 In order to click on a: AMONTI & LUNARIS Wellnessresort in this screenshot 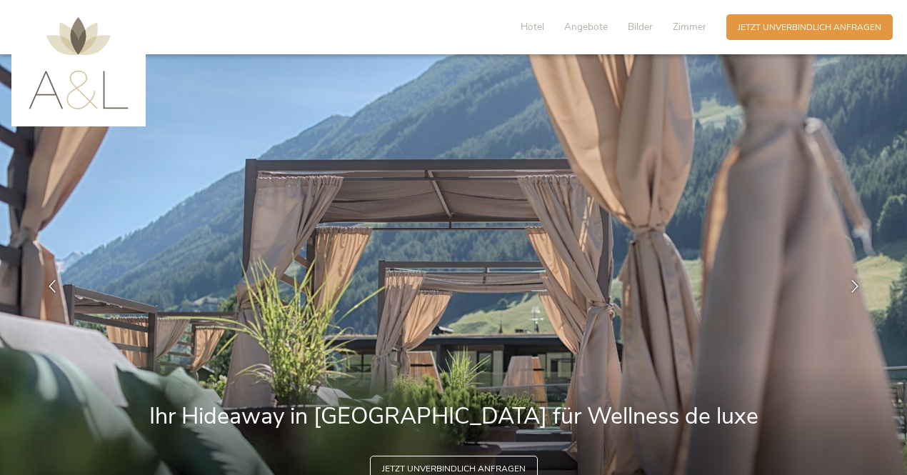, I will do `click(79, 63)`.